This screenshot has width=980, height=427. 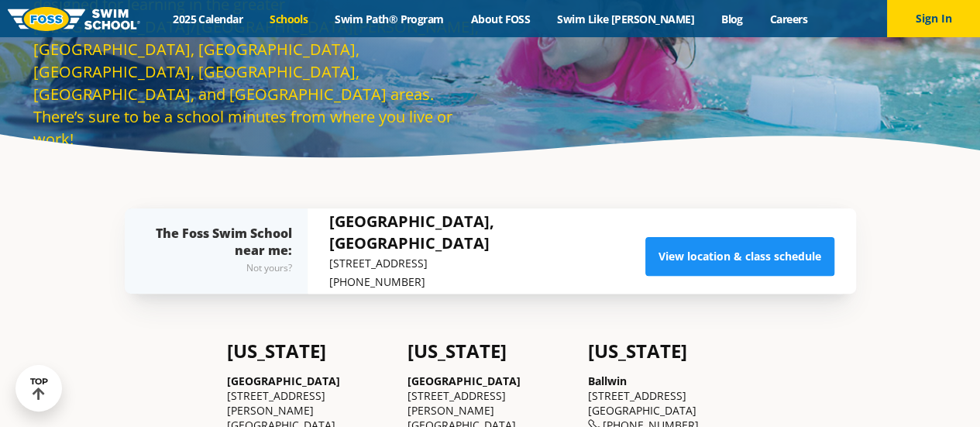 What do you see at coordinates (389, 19) in the screenshot?
I see `a: Swim Path® Program` at bounding box center [389, 19].